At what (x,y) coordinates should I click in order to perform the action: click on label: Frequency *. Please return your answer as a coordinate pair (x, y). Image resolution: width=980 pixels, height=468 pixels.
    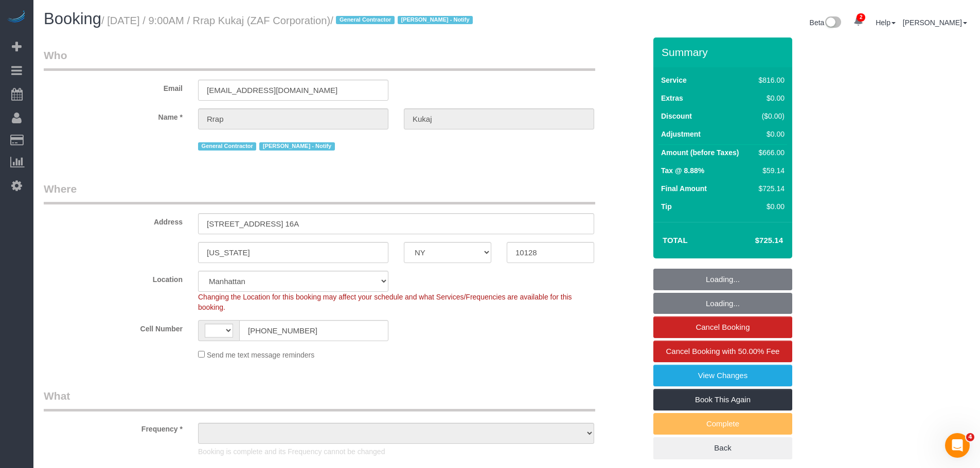
    Looking at the image, I should click on (113, 427).